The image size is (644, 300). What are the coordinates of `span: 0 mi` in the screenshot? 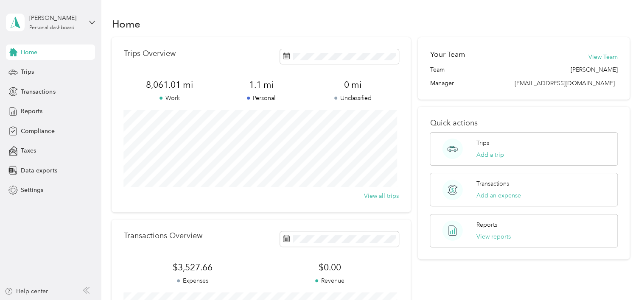 It's located at (353, 85).